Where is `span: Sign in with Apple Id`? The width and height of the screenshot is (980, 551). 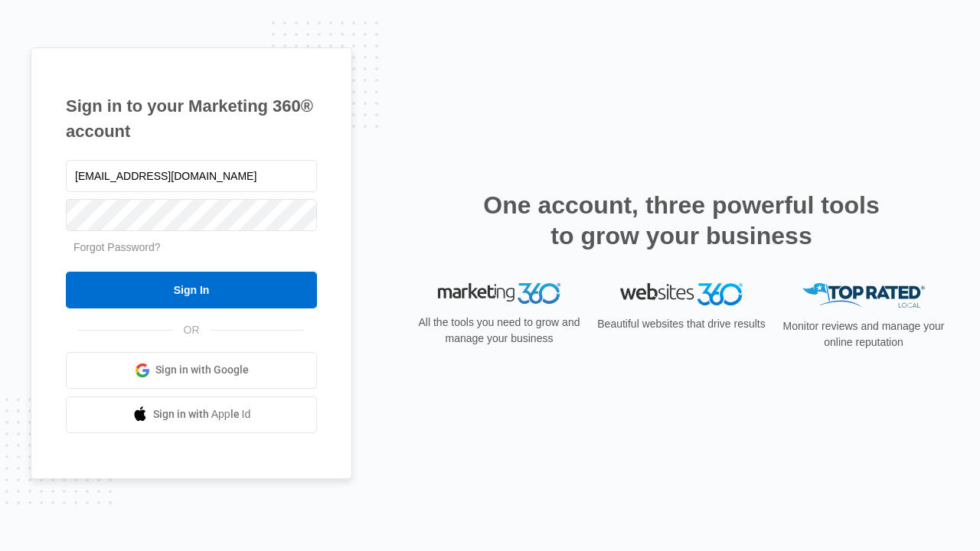 span: Sign in with Apple Id is located at coordinates (202, 414).